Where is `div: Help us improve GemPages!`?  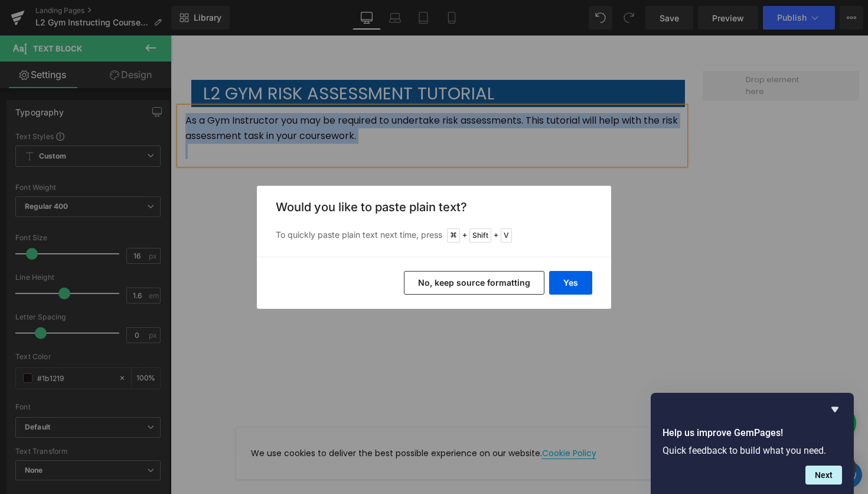 div: Help us improve GemPages! is located at coordinates (753, 443).